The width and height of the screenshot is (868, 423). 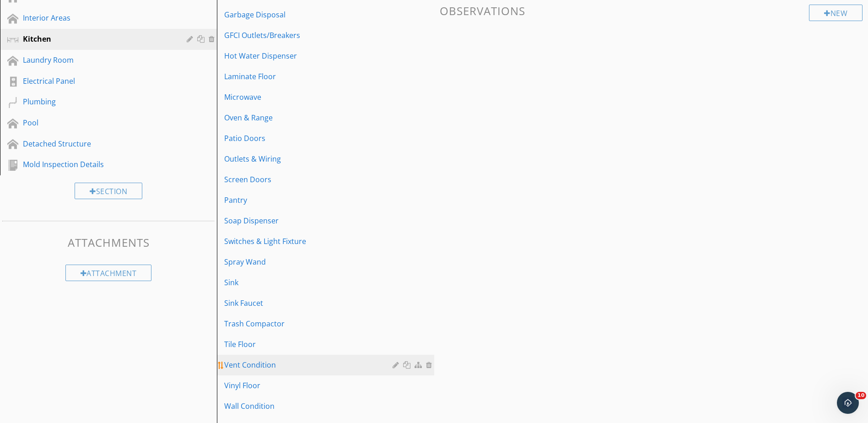 What do you see at coordinates (309, 56) in the screenshot?
I see `div: Hot Water Dispenser` at bounding box center [309, 56].